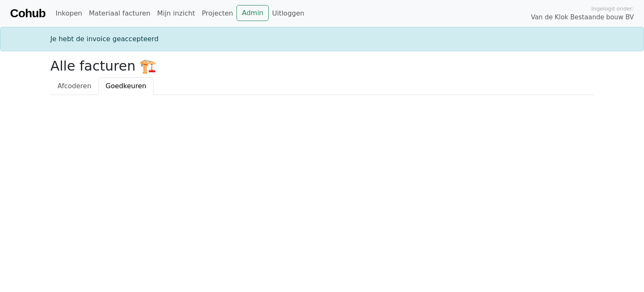 Image resolution: width=644 pixels, height=292 pixels. I want to click on span: Afcoderen, so click(74, 86).